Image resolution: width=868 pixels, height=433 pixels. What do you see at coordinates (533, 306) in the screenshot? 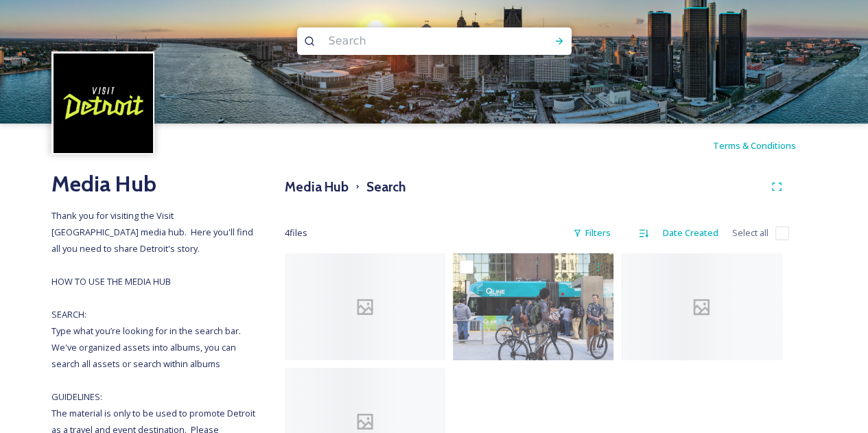
I see `img: QLine_Bill-Bowen_5507-2.jpeg` at bounding box center [533, 306].